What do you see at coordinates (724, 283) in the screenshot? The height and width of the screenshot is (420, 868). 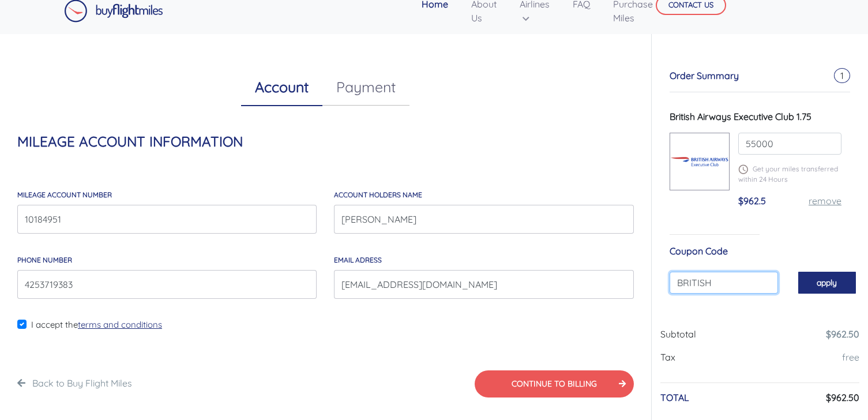 I see `input: Coupon Code` at bounding box center [724, 283].